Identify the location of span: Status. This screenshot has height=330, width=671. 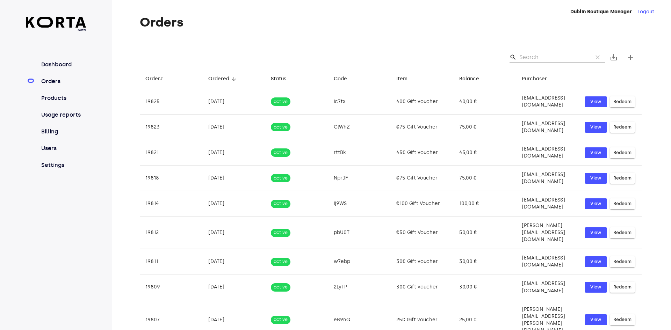
(283, 79).